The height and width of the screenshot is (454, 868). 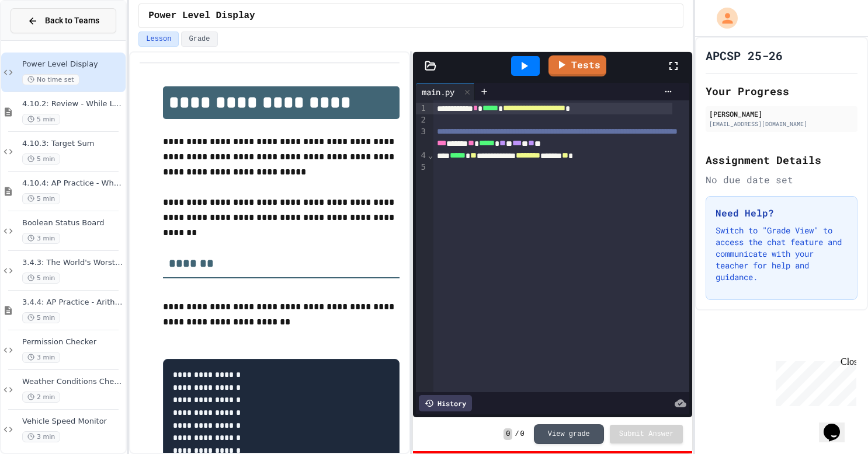 What do you see at coordinates (569, 434) in the screenshot?
I see `button: View grade` at bounding box center [569, 434].